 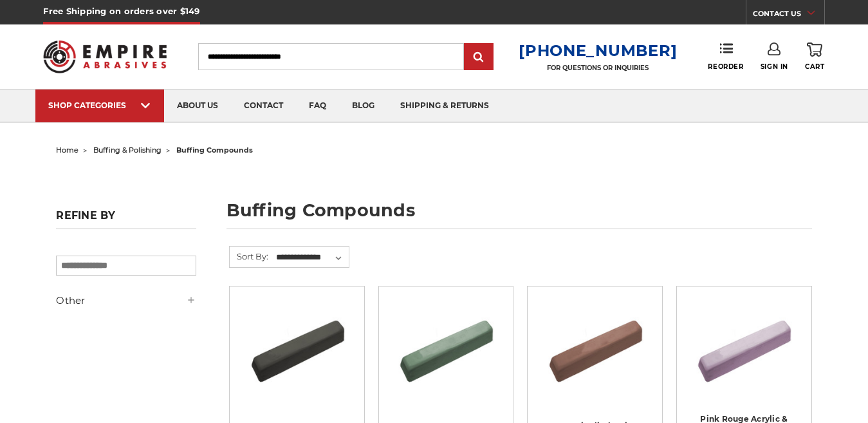 What do you see at coordinates (105, 56) in the screenshot?
I see `img: Empire Abrasives` at bounding box center [105, 56].